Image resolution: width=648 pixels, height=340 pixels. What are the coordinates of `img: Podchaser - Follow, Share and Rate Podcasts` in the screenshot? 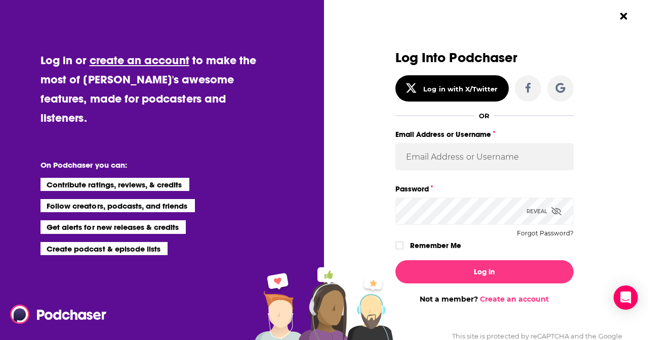 It's located at (59, 315).